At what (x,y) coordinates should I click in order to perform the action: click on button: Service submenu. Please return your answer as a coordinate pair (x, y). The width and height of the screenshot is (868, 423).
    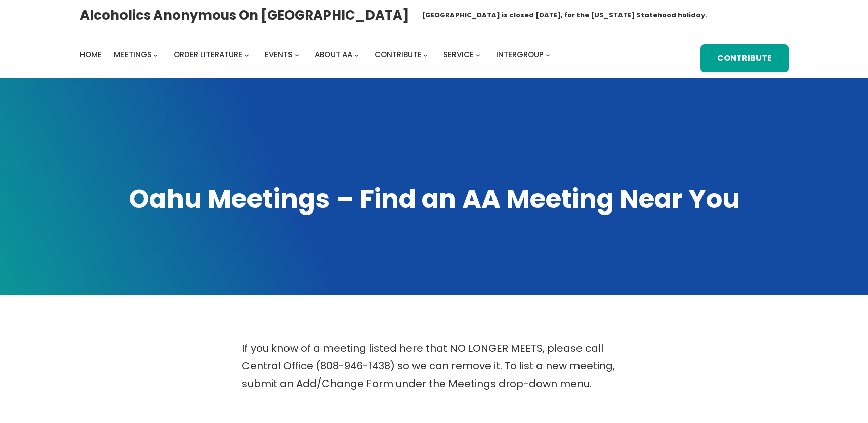
    Looking at the image, I should click on (478, 55).